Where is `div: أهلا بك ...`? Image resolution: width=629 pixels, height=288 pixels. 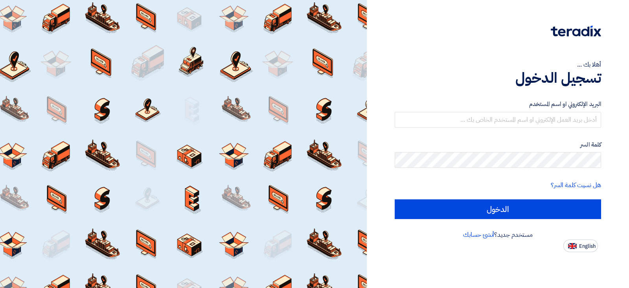 div: أهلا بك ... is located at coordinates (498, 65).